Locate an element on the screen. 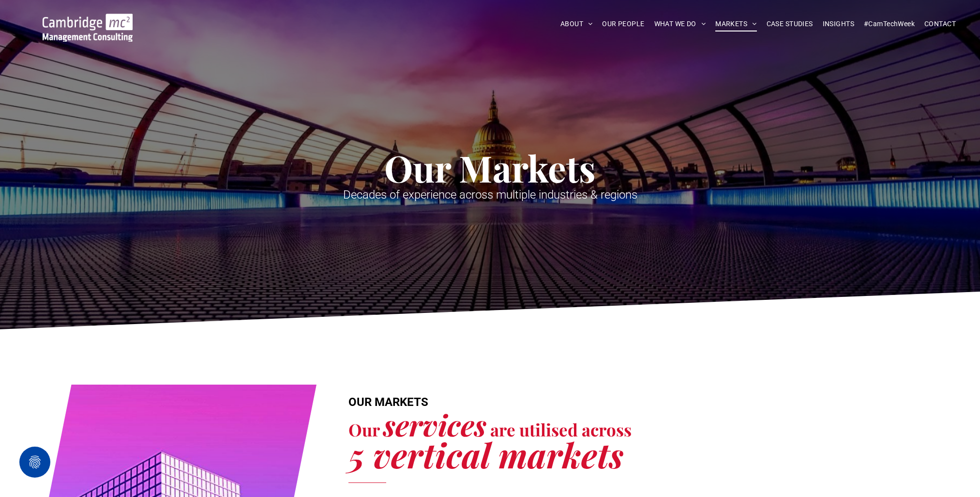 The width and height of the screenshot is (980, 497). span: Our is located at coordinates (364, 429).